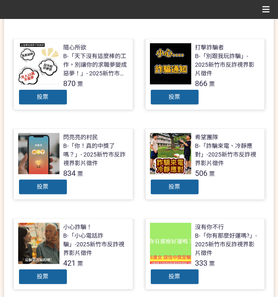  I want to click on div: B-「你有那麼好運嗎?」- 2025新竹市反詐視界影片徵件, so click(227, 245).